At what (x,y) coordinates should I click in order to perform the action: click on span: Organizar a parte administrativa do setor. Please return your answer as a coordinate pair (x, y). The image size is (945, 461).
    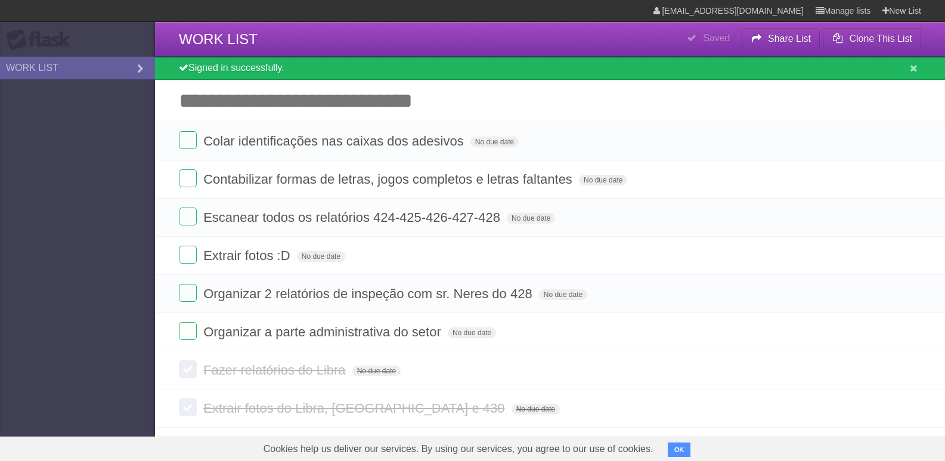
    Looking at the image, I should click on (324, 332).